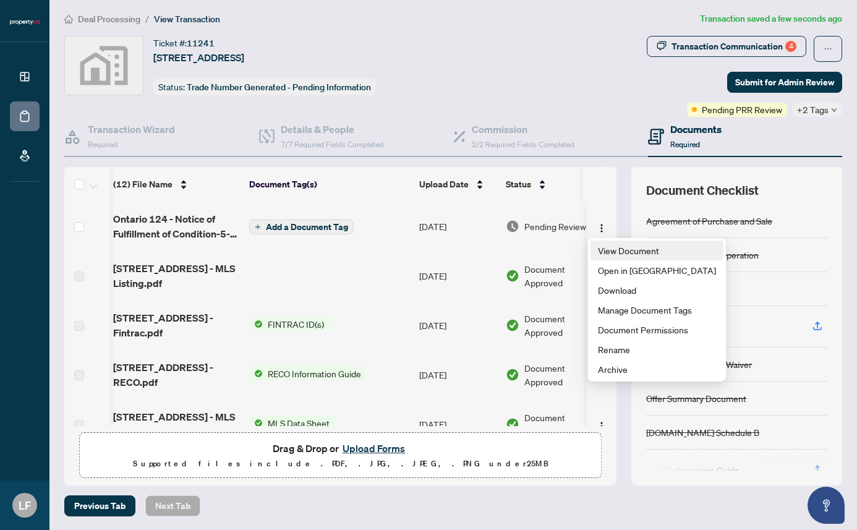 This screenshot has height=530, width=857. Describe the element at coordinates (184, 43) in the screenshot. I see `div: Ticket #:` at that location.